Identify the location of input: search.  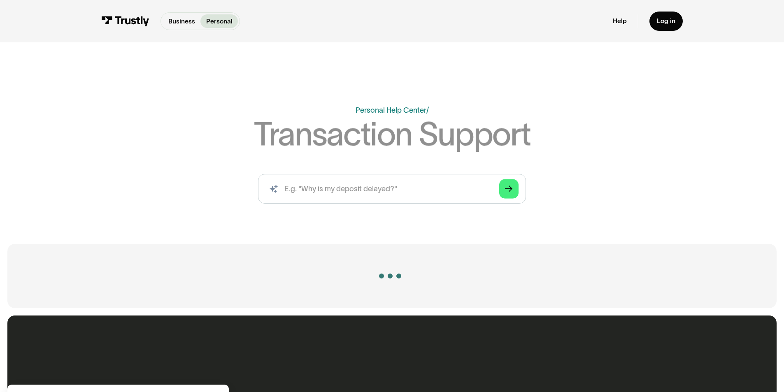
(392, 189).